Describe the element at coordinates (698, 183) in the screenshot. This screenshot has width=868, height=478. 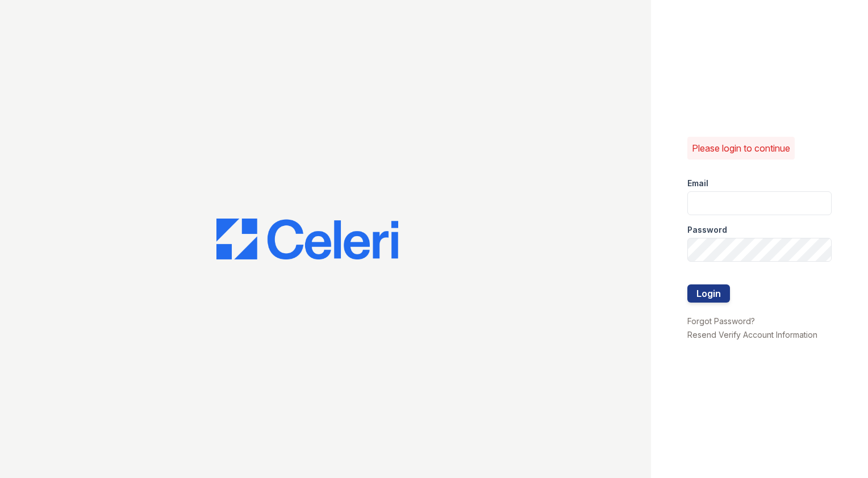
I see `label: Email` at that location.